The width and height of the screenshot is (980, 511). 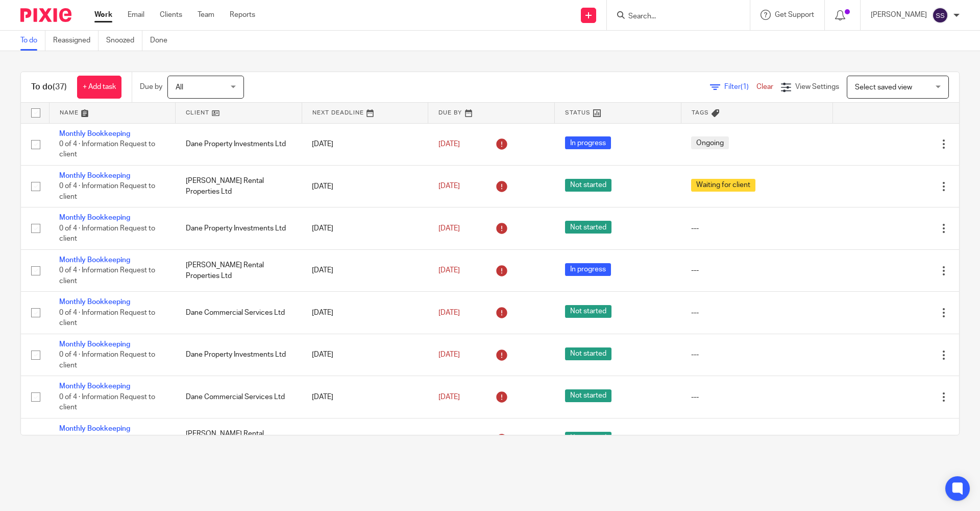 I want to click on span: Tags, so click(x=700, y=113).